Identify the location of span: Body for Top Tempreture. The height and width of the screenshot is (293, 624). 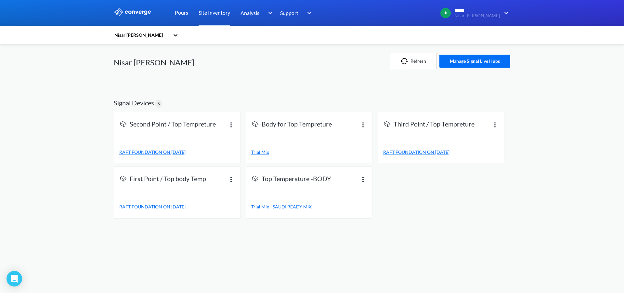
(297, 124).